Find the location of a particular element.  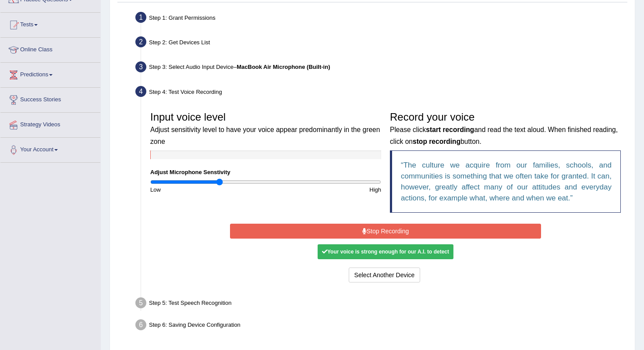

h3: Input voice level is located at coordinates (266, 129).